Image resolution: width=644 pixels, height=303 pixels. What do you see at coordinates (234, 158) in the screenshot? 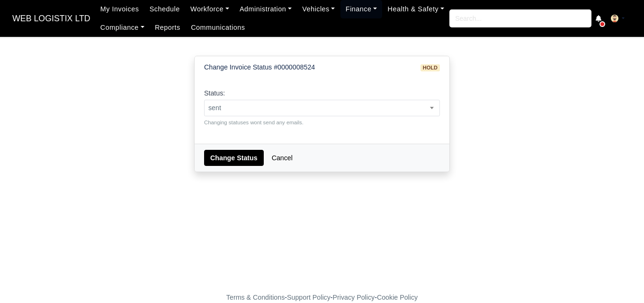
I see `button: Change Status` at bounding box center [234, 158].